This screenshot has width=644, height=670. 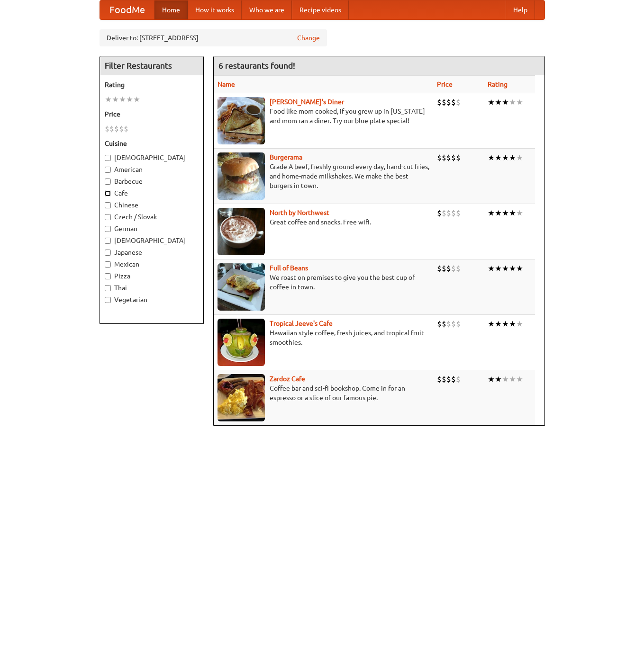 I want to click on label: Chinese, so click(x=152, y=205).